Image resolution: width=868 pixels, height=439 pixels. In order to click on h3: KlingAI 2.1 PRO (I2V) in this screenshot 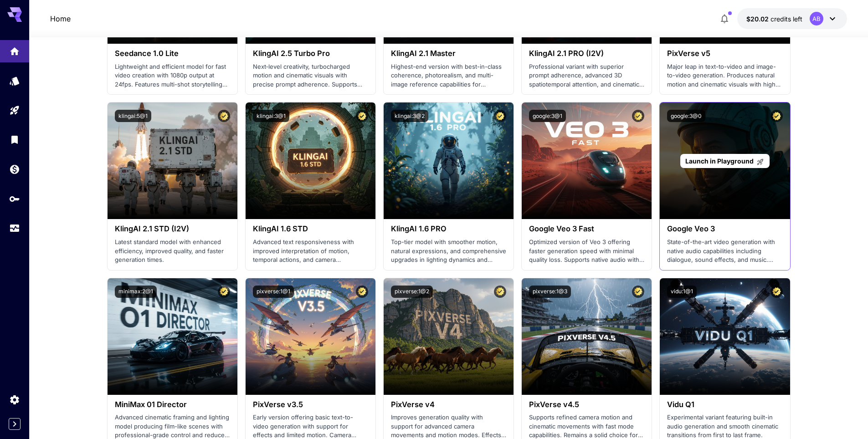, I will do `click(586, 54)`.